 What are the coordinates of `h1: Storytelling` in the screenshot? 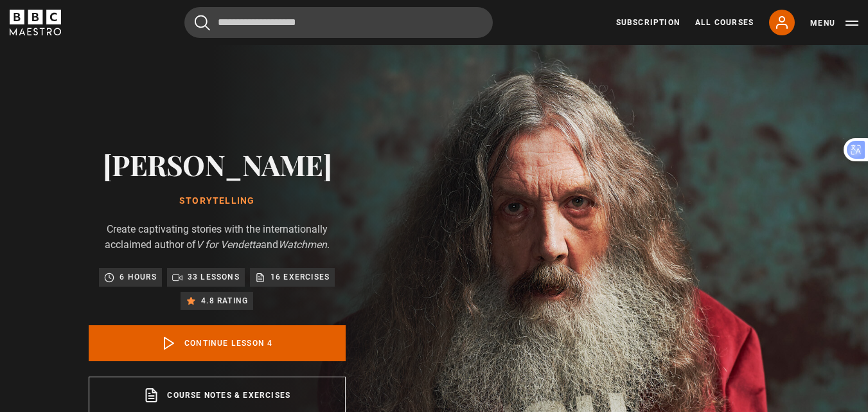 It's located at (217, 201).